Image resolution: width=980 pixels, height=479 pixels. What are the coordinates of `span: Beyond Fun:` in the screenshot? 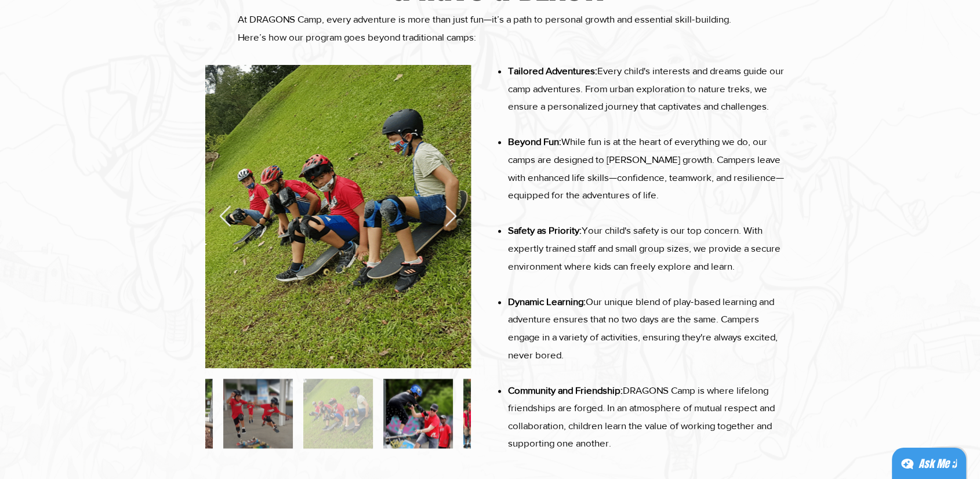 It's located at (535, 141).